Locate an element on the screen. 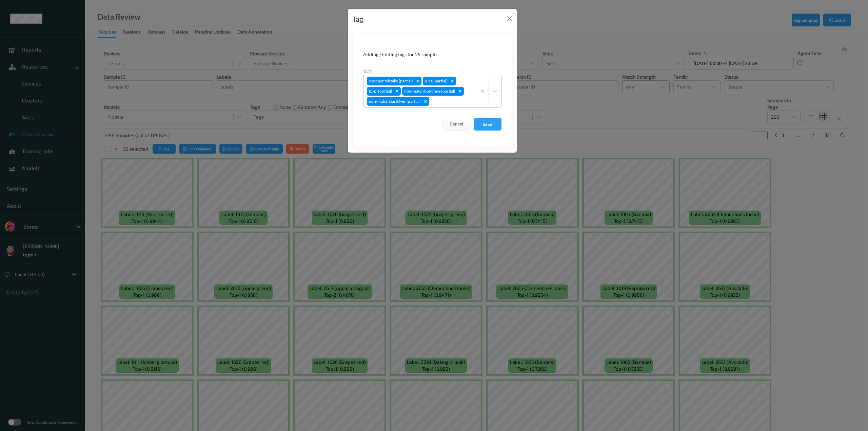 The image size is (868, 431). div: Remove fp-pi (partial) is located at coordinates (397, 91).